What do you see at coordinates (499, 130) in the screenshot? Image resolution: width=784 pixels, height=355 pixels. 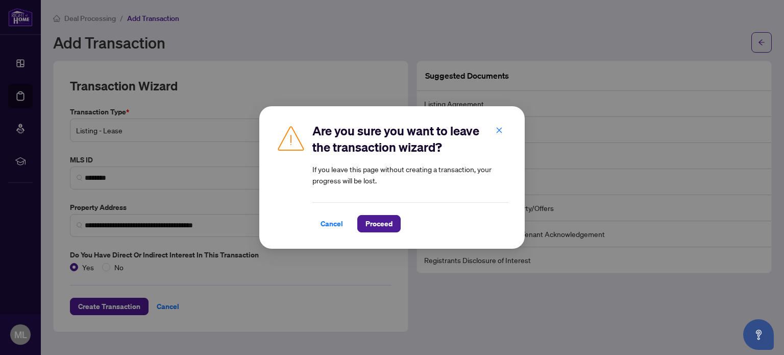 I see `span: close` at bounding box center [499, 130].